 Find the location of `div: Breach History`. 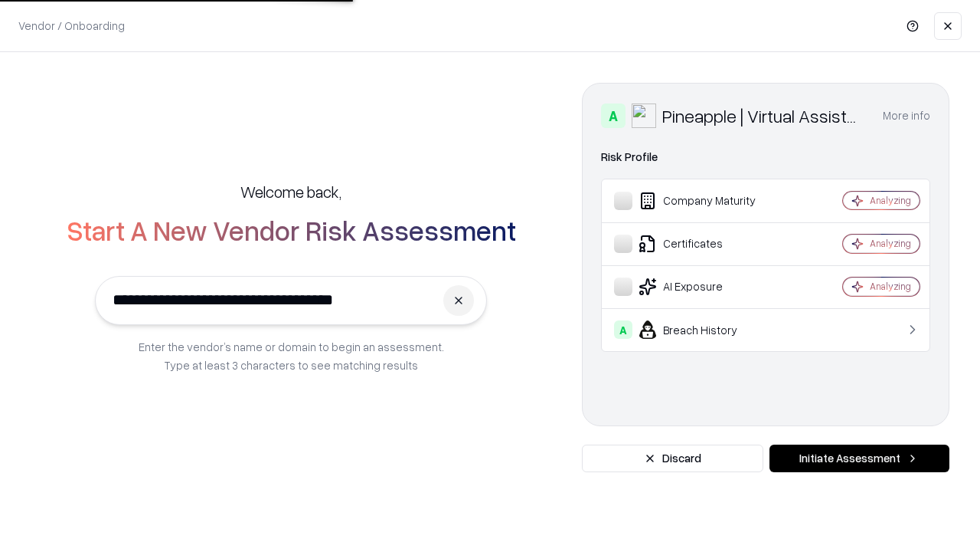

div: Breach History is located at coordinates (705, 330).